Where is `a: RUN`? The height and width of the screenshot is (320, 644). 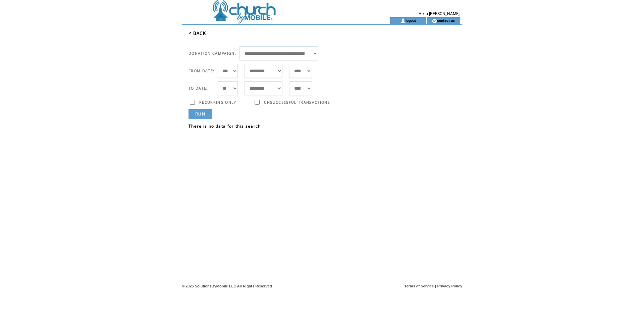
a: RUN is located at coordinates (200, 114).